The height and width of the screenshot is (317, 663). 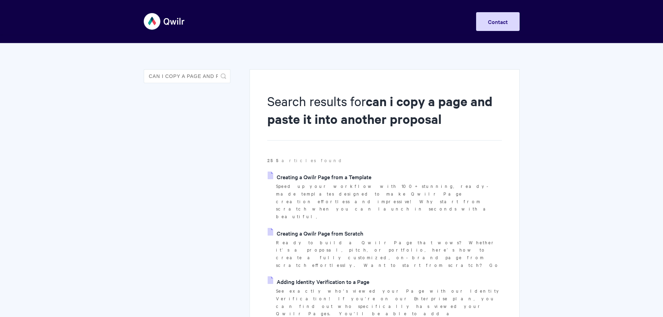 I want to click on input: Search, so click(x=187, y=76).